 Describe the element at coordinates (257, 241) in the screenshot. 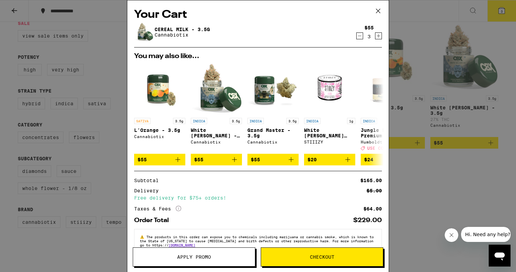

I see `span: The products in this order can expose you to chemicals including marijuana or cannabis smoke, whi...` at that location.